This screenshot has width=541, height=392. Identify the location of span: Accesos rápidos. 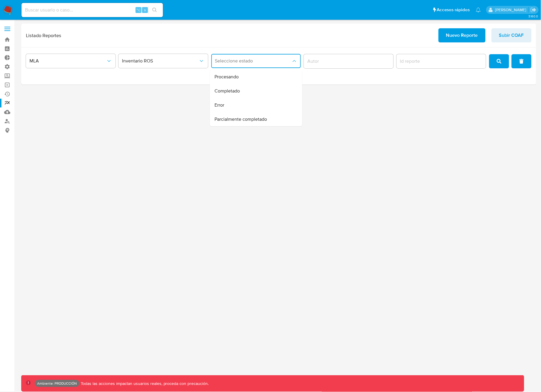
(454, 10).